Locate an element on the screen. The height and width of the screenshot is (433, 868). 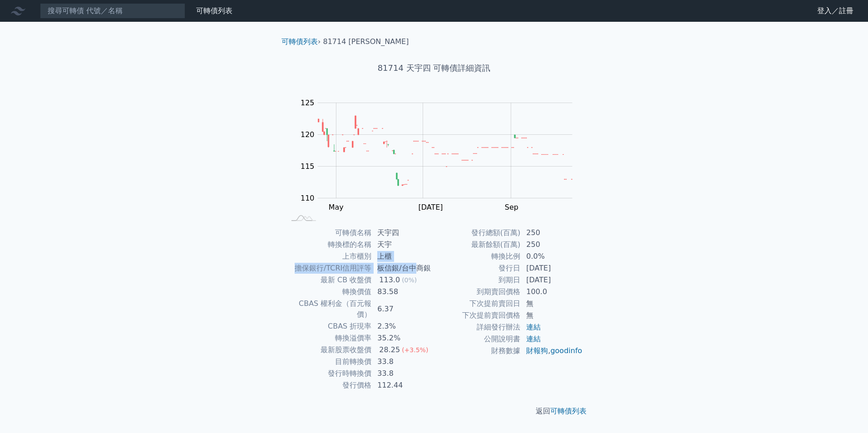
tspan: 125 is located at coordinates (307, 102).